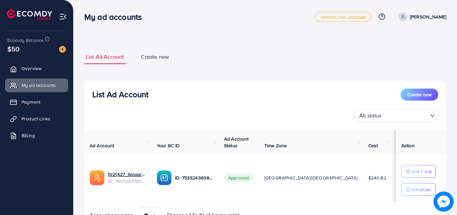 The height and width of the screenshot is (215, 457). Describe the element at coordinates (168, 146) in the screenshot. I see `span: Your BC ID` at that location.